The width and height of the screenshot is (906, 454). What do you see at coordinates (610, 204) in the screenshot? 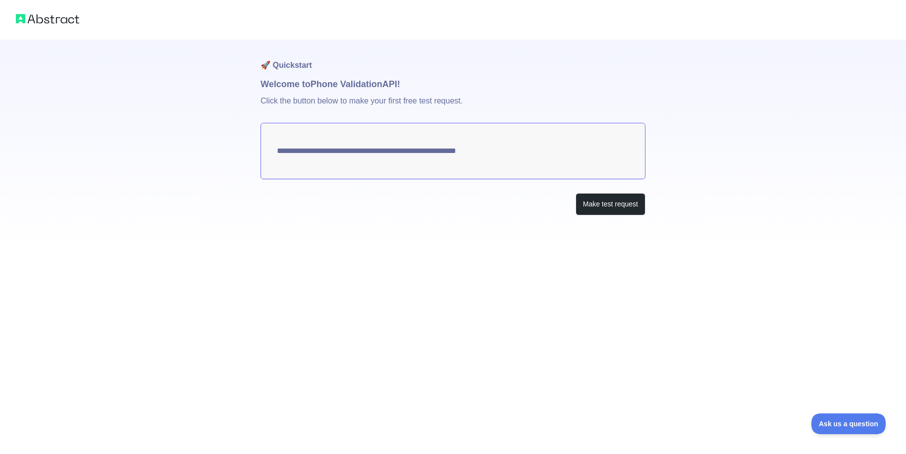
I see `button: Make test request` at bounding box center [610, 204].